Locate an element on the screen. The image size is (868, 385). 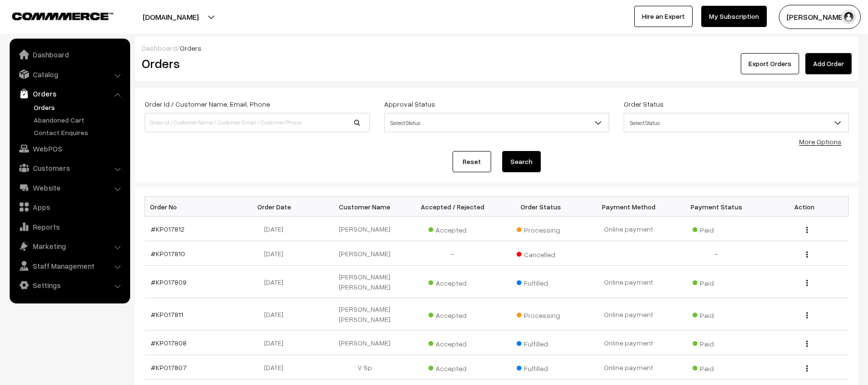
label: Order Status is located at coordinates (643, 104).